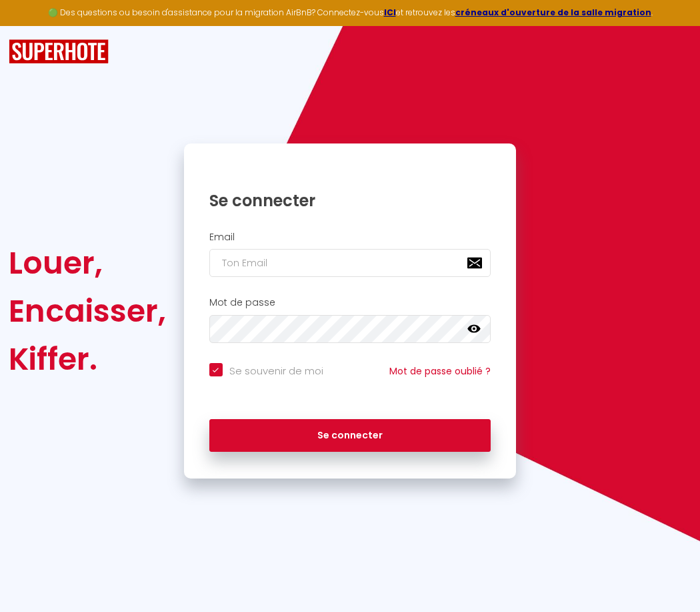 The image size is (700, 612). What do you see at coordinates (350, 237) in the screenshot?
I see `h2: Email` at bounding box center [350, 237].